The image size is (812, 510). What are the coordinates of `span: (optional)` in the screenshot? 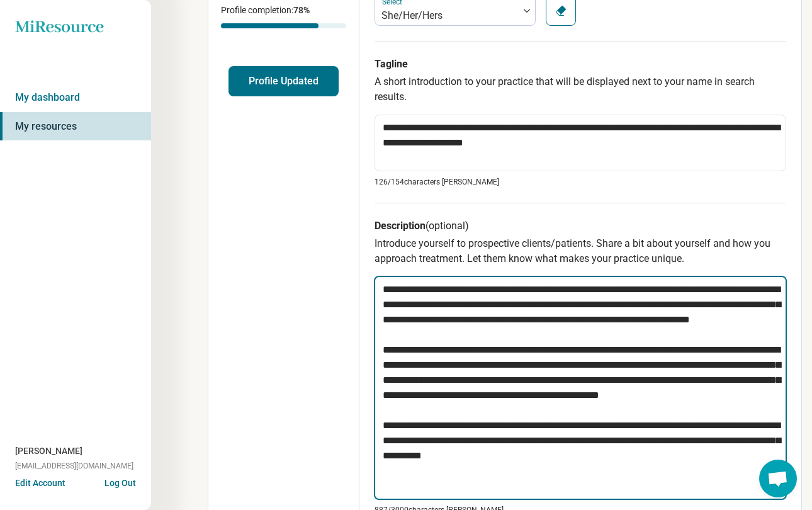 It's located at (447, 226).